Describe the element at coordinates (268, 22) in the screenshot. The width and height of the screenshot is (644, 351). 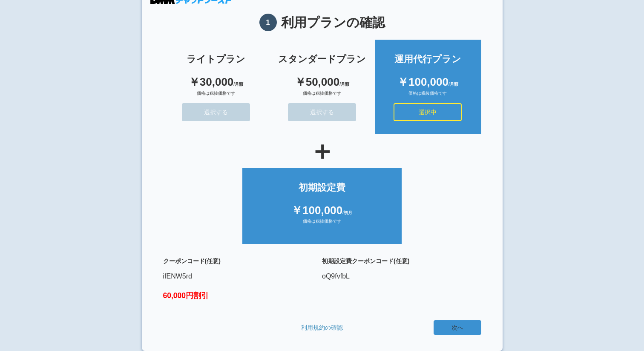
I see `span: 1` at that location.